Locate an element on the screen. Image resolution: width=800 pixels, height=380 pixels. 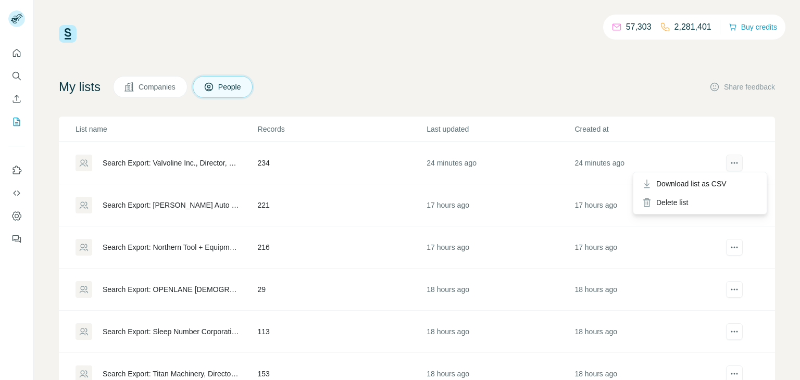
button: Use Surfe API is located at coordinates (17, 193).